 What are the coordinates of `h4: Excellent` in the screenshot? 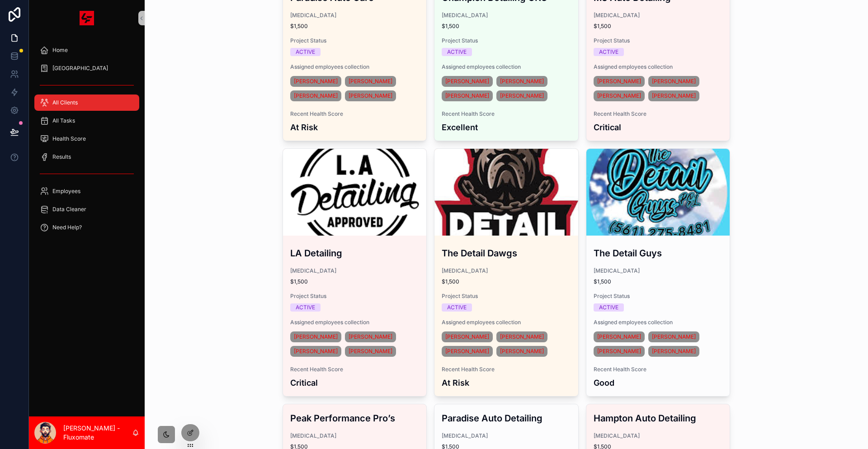 It's located at (506, 127).